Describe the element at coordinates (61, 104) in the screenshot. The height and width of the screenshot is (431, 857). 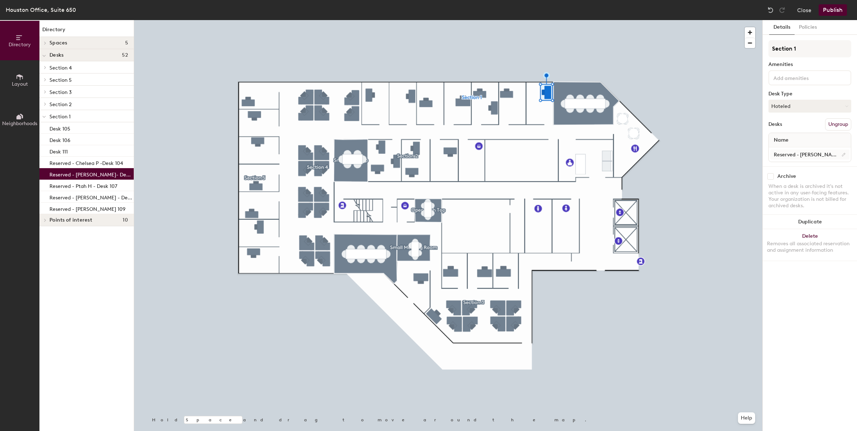
I see `span: Section 2` at that location.